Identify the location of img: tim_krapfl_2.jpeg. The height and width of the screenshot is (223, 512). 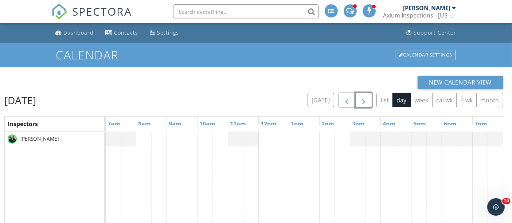
(12, 139).